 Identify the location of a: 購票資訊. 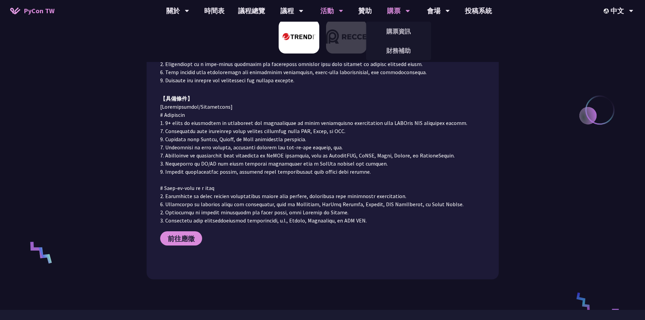
(398, 31).